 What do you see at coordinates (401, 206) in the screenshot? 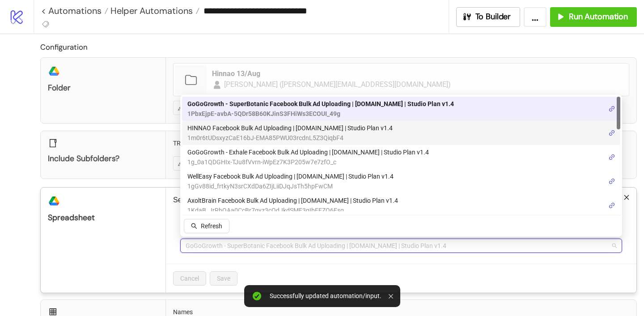
I see `div: AxoltBrain Facebook Bulk Ad Uploading | Kitchn.io | Studio Plan v1.4` at bounding box center [401, 206].